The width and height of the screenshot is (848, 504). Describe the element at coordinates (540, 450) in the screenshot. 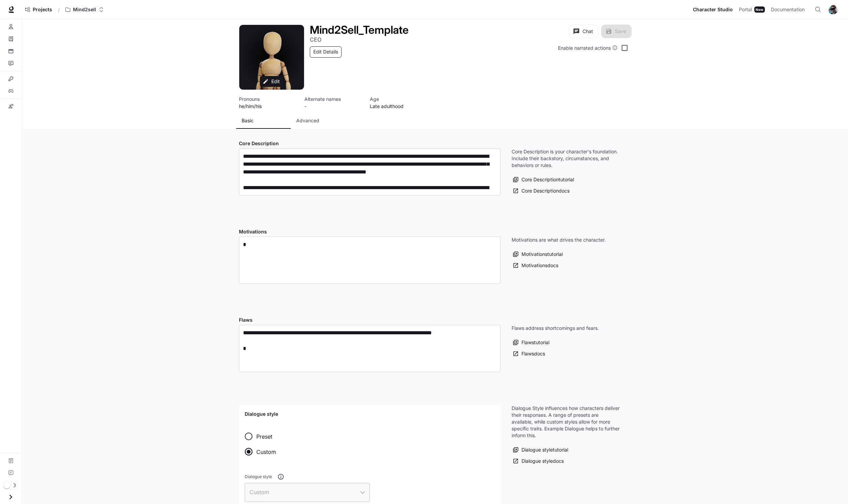

I see `button: Dialogue styletutorial` at that location.